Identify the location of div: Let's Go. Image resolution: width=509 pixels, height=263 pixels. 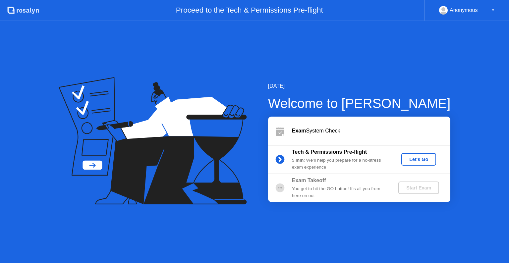
(419, 160).